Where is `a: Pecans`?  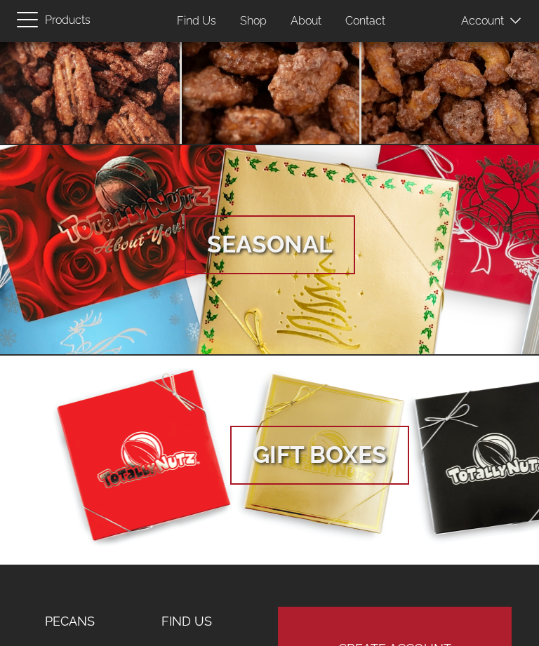
a: Pecans is located at coordinates (93, 621).